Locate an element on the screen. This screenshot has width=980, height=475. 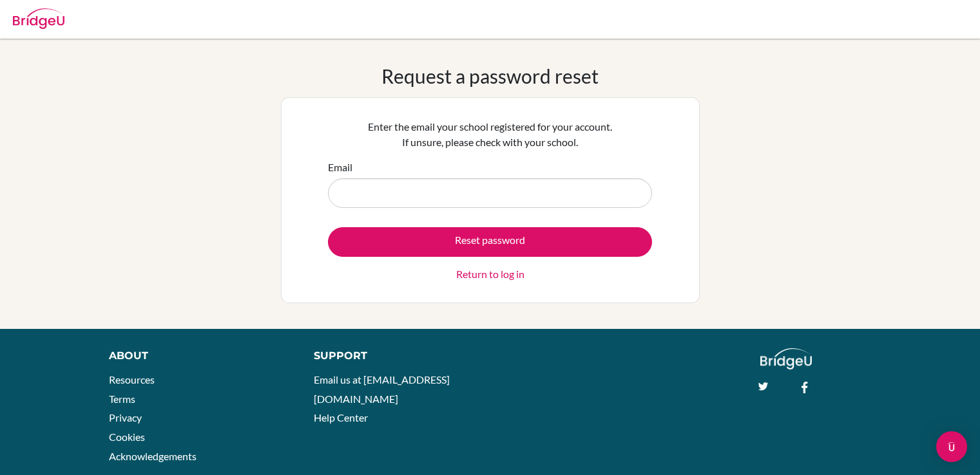
a: Acknowledgements is located at coordinates (153, 456).